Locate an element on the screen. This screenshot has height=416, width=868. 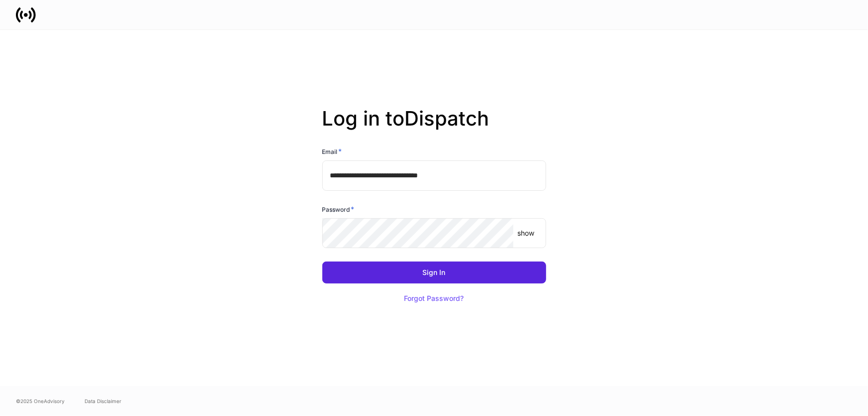
button: Sign In is located at coordinates (434, 273).